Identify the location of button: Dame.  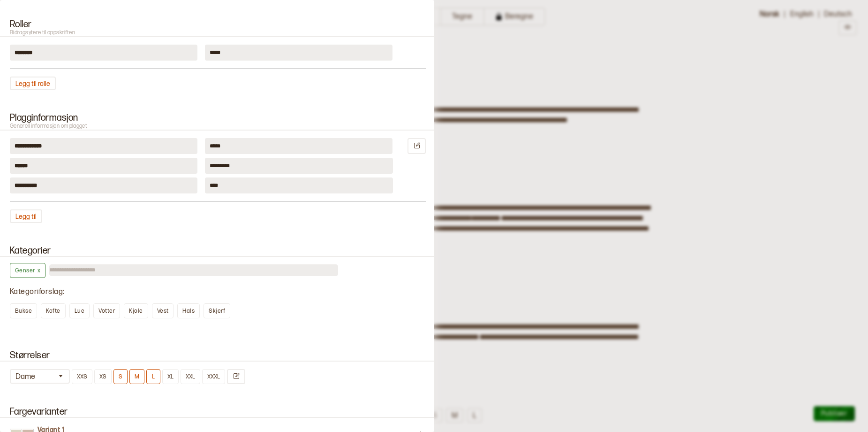
(40, 376).